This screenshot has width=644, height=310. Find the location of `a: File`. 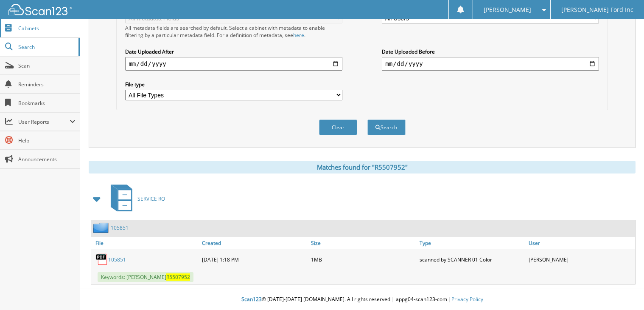

a: File is located at coordinates (145, 242).